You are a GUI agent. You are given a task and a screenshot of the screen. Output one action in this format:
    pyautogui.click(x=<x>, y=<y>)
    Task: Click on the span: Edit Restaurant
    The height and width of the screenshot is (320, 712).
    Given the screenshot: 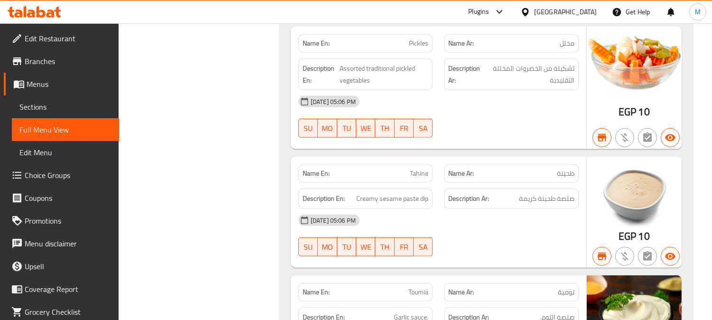 What is the action you would take?
    pyautogui.click(x=68, y=38)
    